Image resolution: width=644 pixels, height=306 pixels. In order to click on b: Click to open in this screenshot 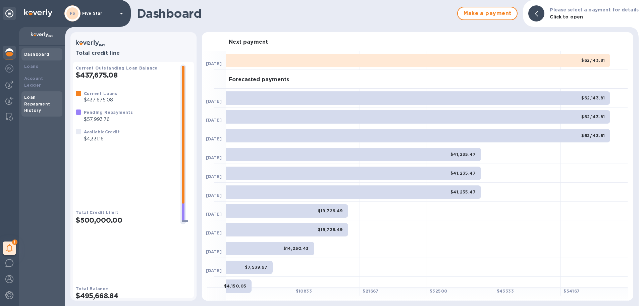, I will do `click(566, 17)`.